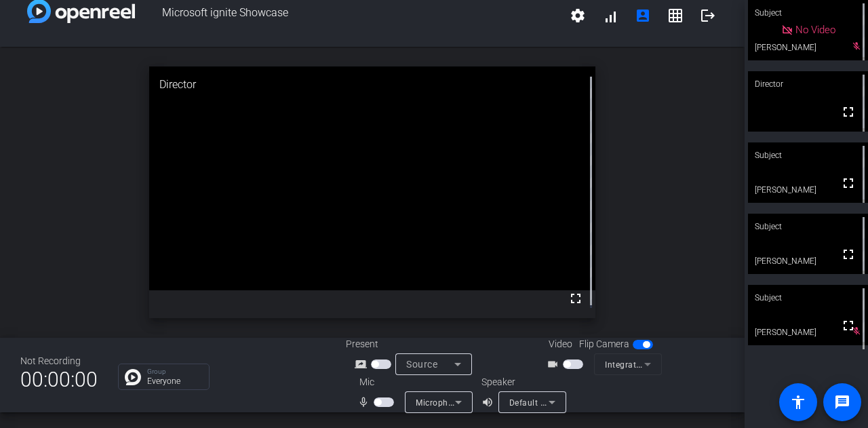 This screenshot has height=428, width=868. Describe the element at coordinates (174, 382) in the screenshot. I see `p: Everyone` at that location.